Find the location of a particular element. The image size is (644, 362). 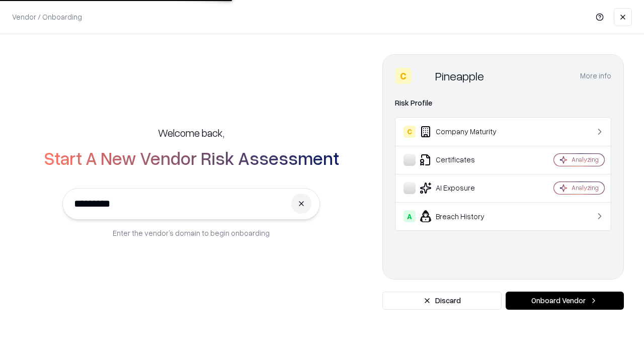

h5: Welcome back, is located at coordinates (191, 133).